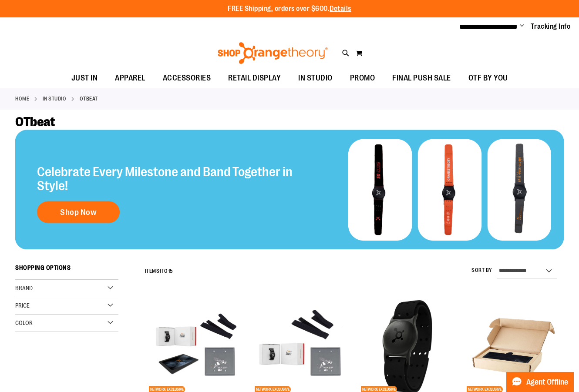 The image size is (579, 392). Describe the element at coordinates (482, 270) in the screenshot. I see `label: Sort By` at that location.